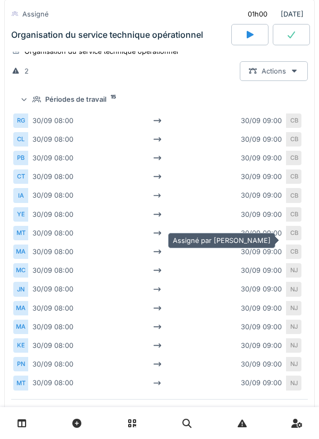 Image resolution: width=319 pixels, height=439 pixels. I want to click on div: 2, so click(27, 71).